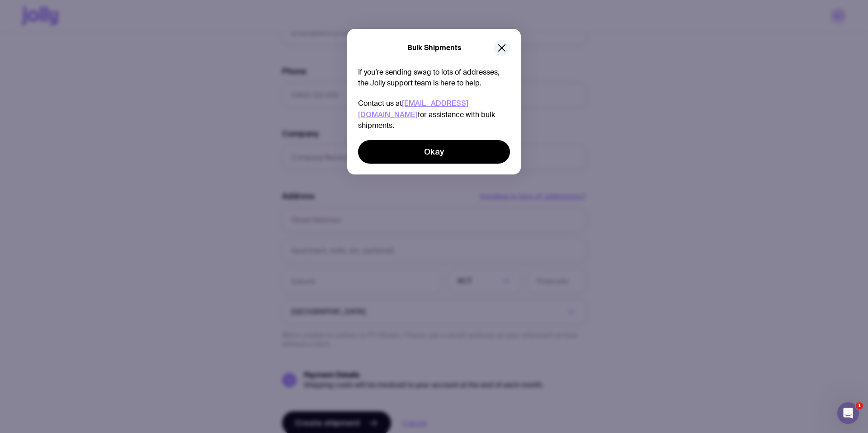 The height and width of the screenshot is (433, 868). What do you see at coordinates (434, 77) in the screenshot?
I see `p: If you’re sending swag to lots of addresses, the Jolly support team is here to help.` at bounding box center [434, 77].